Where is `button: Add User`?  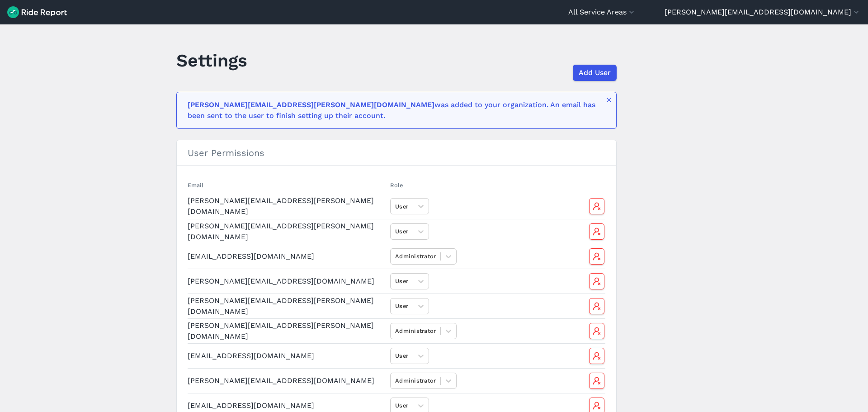 button: Add User is located at coordinates (594, 73).